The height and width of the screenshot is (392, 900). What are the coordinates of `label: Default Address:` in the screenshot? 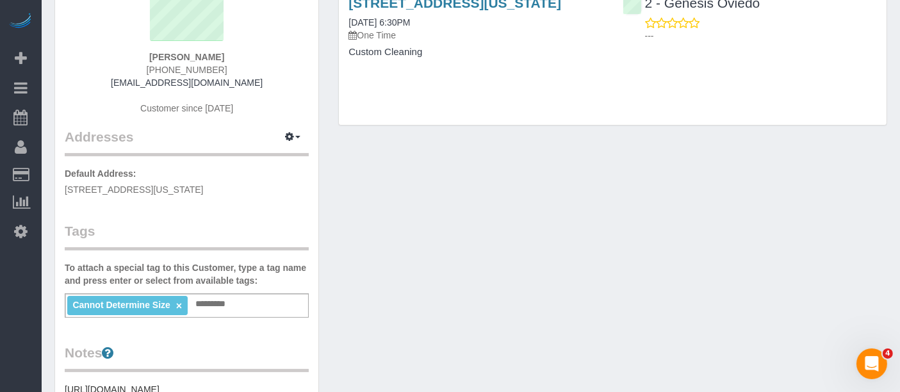 It's located at (101, 174).